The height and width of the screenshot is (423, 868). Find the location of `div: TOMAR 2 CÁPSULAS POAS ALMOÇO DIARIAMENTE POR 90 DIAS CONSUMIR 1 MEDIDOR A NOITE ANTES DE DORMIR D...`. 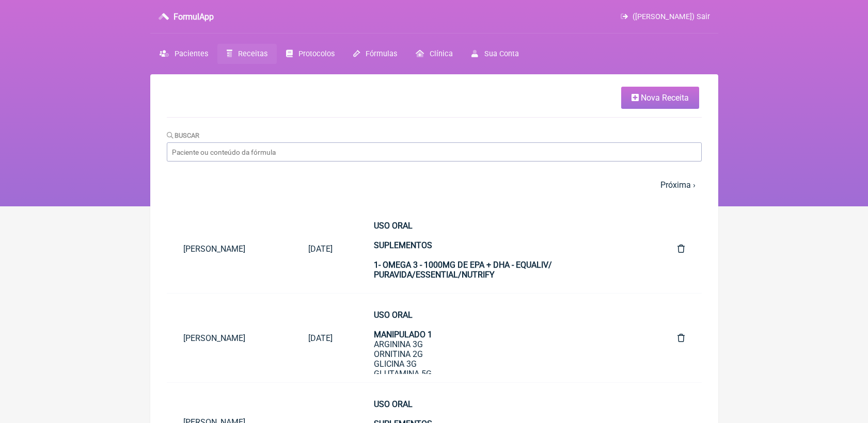

div: TOMAR 2 CÁPSULAS POAS ALMOÇO DIARIAMENTE POR 90 DIAS CONSUMIR 1 MEDIDOR A NOITE ANTES DE DORMIR D... is located at coordinates (505, 319).